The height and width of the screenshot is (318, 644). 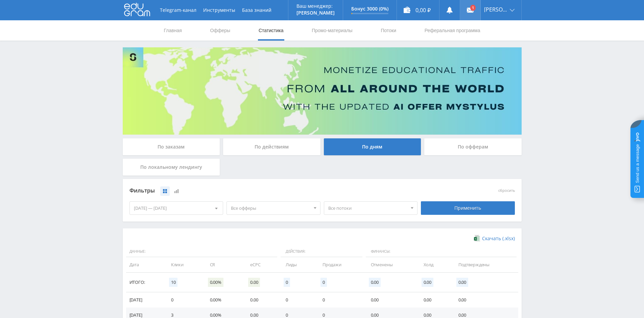 What do you see at coordinates (388, 30) in the screenshot?
I see `a: Потоки` at bounding box center [388, 30].